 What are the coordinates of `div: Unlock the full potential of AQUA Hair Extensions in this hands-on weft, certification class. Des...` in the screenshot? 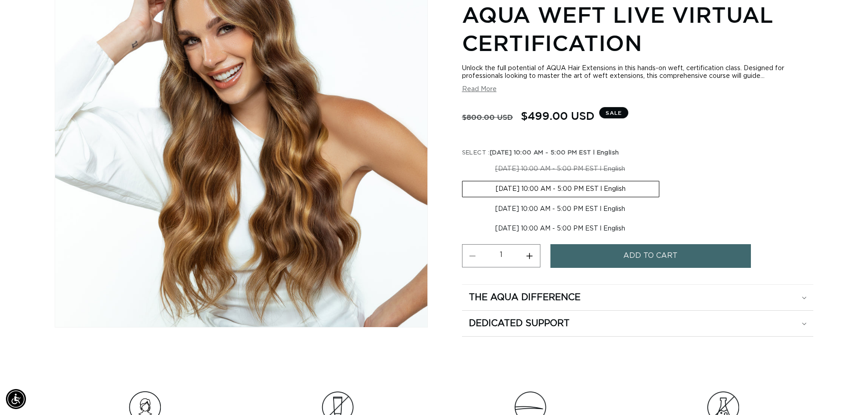 It's located at (637, 72).